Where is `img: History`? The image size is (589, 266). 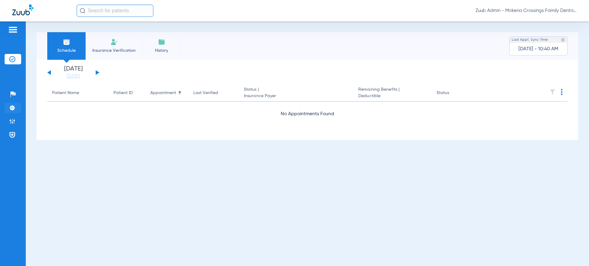
img: History is located at coordinates (162, 42).